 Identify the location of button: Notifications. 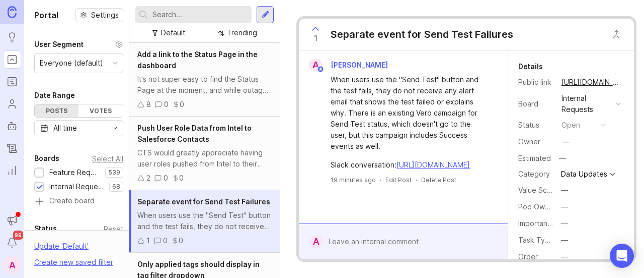
(12, 243).